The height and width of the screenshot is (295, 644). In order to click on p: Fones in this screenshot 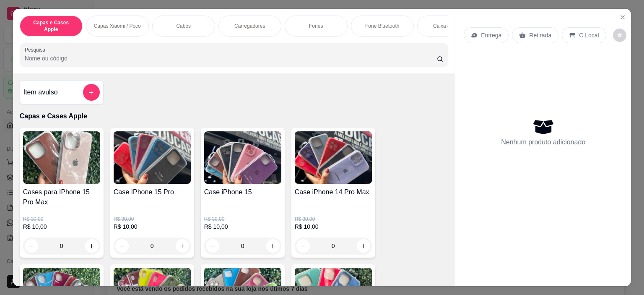, I will do `click(315, 26)`.